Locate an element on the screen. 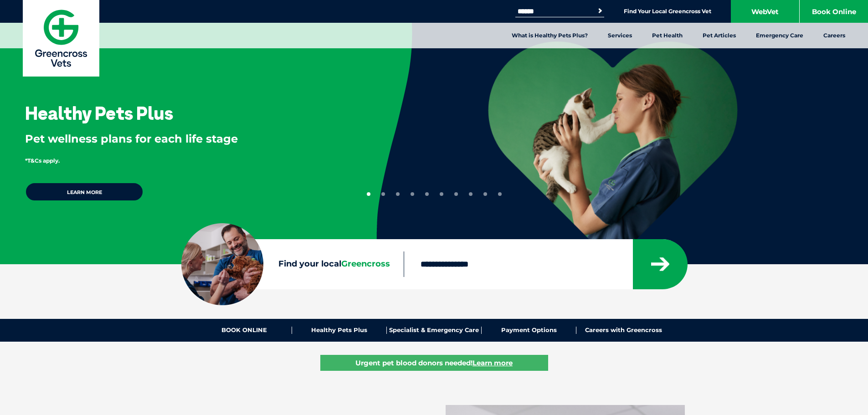 The image size is (868, 415). span: *T&Cs apply. is located at coordinates (42, 160).